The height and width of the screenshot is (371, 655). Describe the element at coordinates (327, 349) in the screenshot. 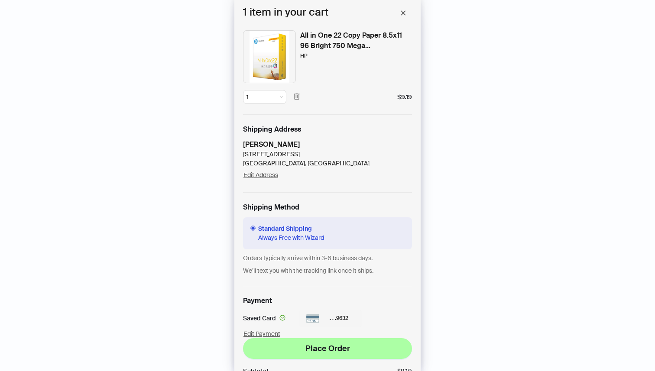

I see `button: Place Order` at that location.